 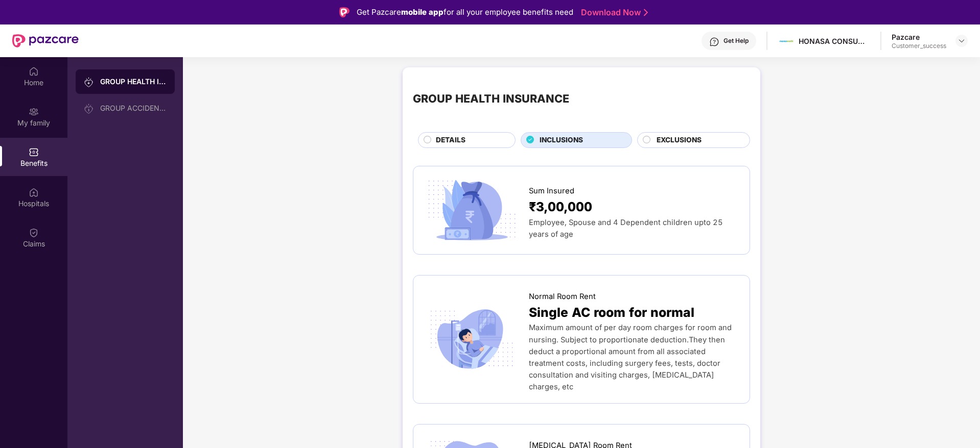 What do you see at coordinates (918, 36) in the screenshot?
I see `div: Pazcare` at bounding box center [918, 36].